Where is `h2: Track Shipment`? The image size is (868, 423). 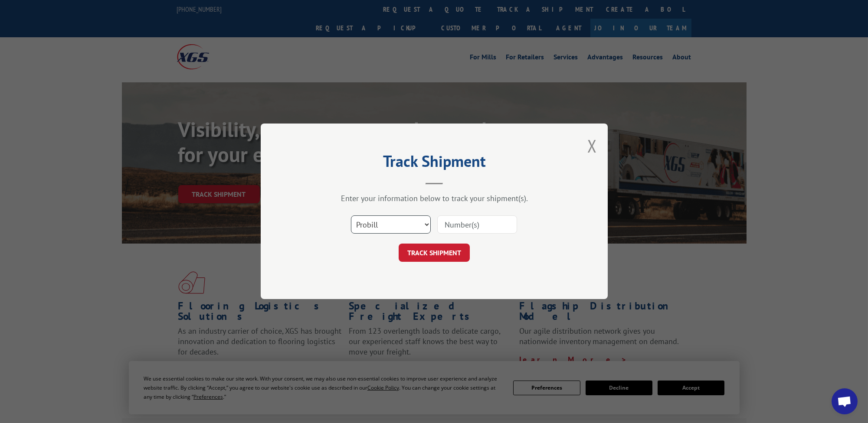
h2: Track Shipment is located at coordinates (434, 164).